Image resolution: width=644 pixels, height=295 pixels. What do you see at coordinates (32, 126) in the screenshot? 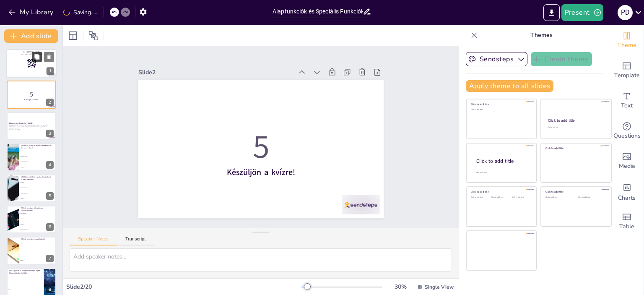
I see `p: A prezentáció célja a Word szövegszerkesztő alapvető funkcióinak és formázási lehetőségeinek felm...` at bounding box center [32, 126].